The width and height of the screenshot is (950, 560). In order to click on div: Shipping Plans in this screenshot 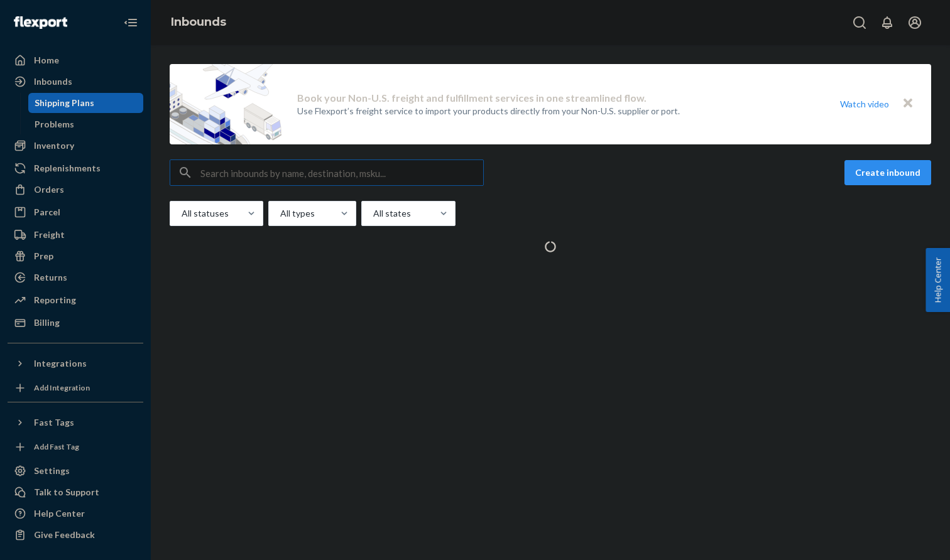, I will do `click(64, 103)`.